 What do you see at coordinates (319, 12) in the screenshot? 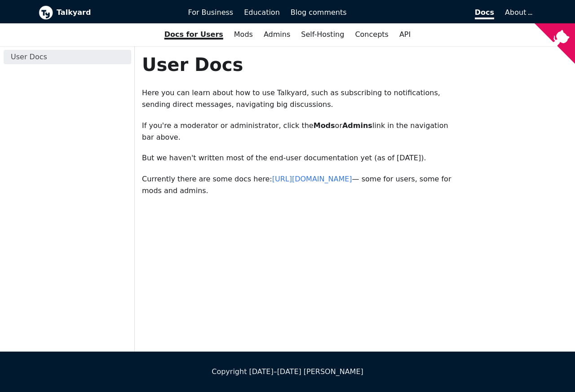
I see `span: Blog comments` at bounding box center [319, 12].